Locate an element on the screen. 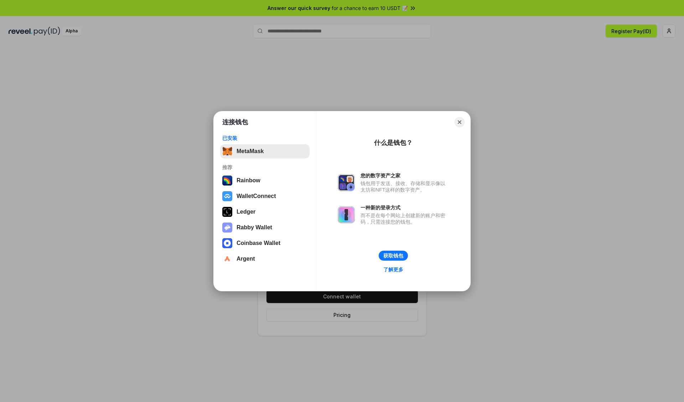 This screenshot has height=402, width=684. img: svg+xml,%3Csvg%20width%3D%22120%22%20height%3D%22120%22%20viewBox%3D%220%200%20120%20120%22%20fil... is located at coordinates (227, 181).